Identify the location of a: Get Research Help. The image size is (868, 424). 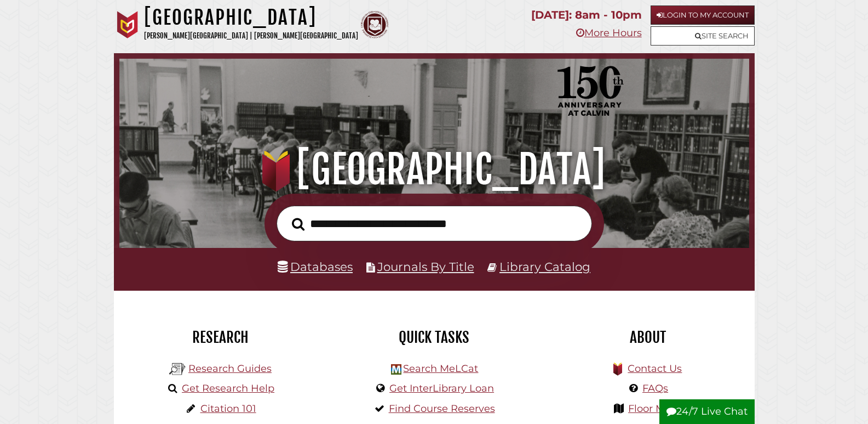
(228, 388).